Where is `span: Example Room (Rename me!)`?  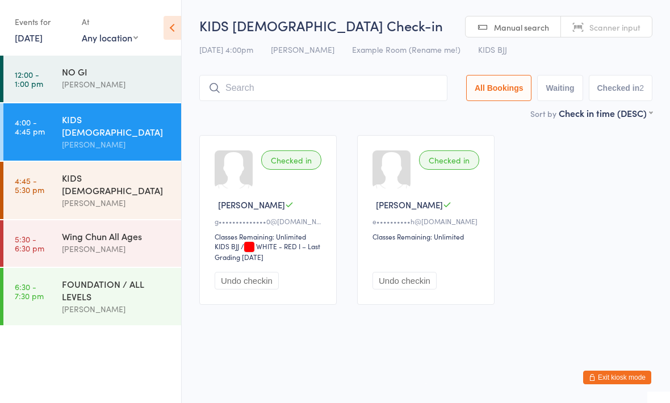
span: Example Room (Rename me!) is located at coordinates (406, 49).